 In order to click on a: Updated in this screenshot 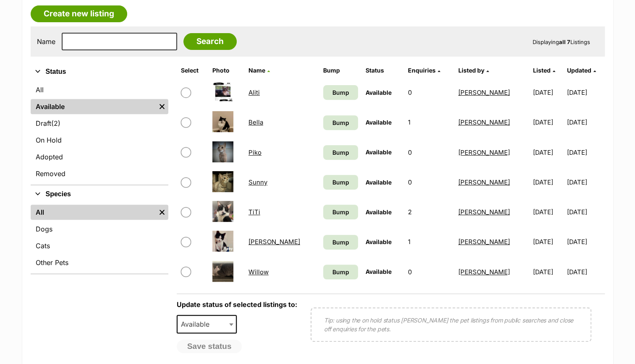, I will do `click(581, 70)`.